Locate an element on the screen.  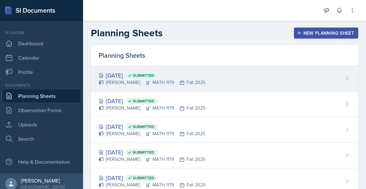
div: Documents is located at coordinates (42, 85).